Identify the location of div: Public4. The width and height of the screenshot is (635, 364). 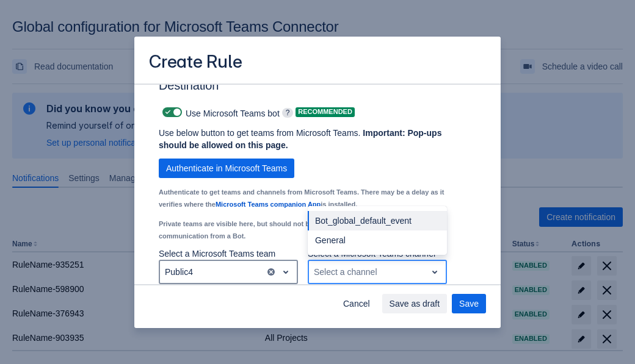
(179, 272).